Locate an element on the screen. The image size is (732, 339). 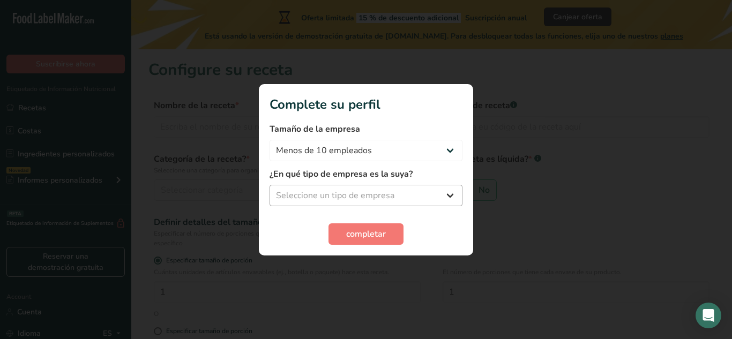
label: Tamaño de la empresa is located at coordinates (366, 129).